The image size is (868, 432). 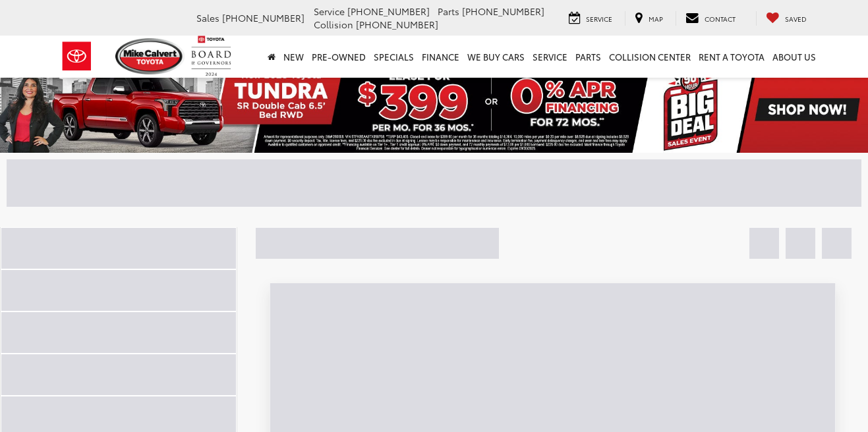 What do you see at coordinates (76, 56) in the screenshot?
I see `img: Toyota` at bounding box center [76, 56].